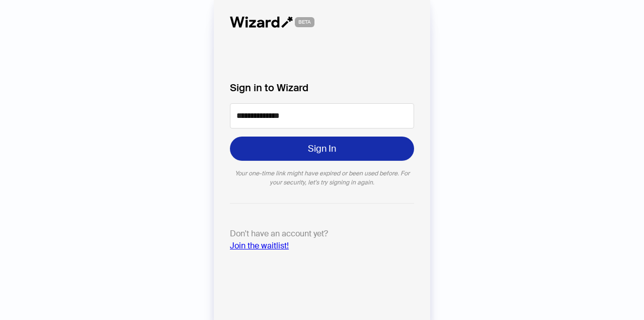  Describe the element at coordinates (322, 148) in the screenshot. I see `span: Sign In` at that location.